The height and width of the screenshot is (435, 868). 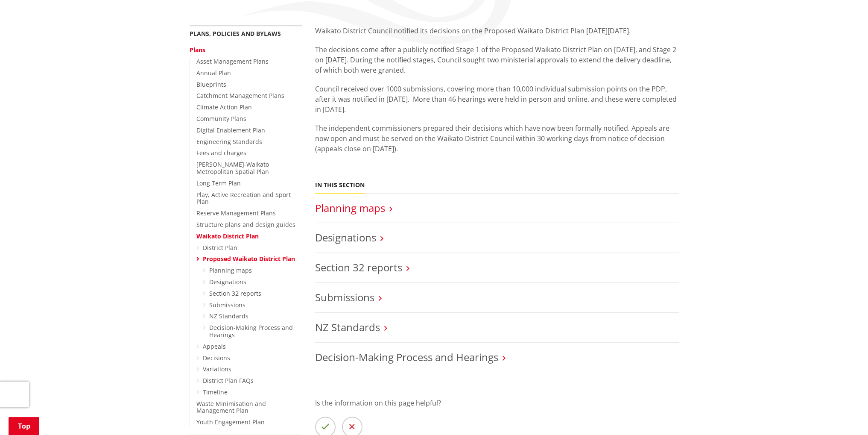 I want to click on a: Community Plans, so click(x=221, y=118).